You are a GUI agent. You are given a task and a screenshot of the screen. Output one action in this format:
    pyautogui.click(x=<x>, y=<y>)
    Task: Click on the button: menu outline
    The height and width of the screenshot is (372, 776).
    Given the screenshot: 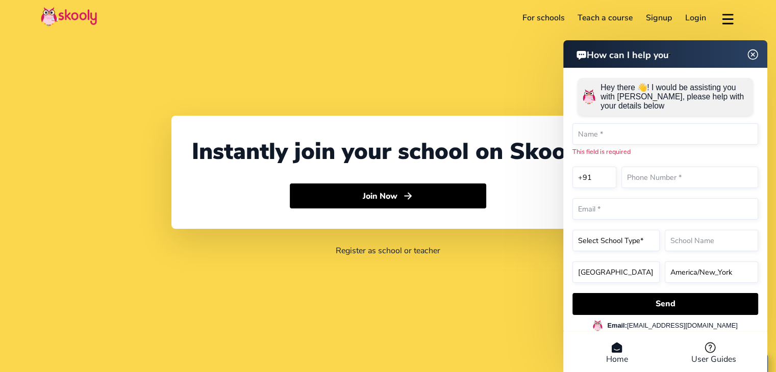 What is the action you would take?
    pyautogui.click(x=727, y=18)
    